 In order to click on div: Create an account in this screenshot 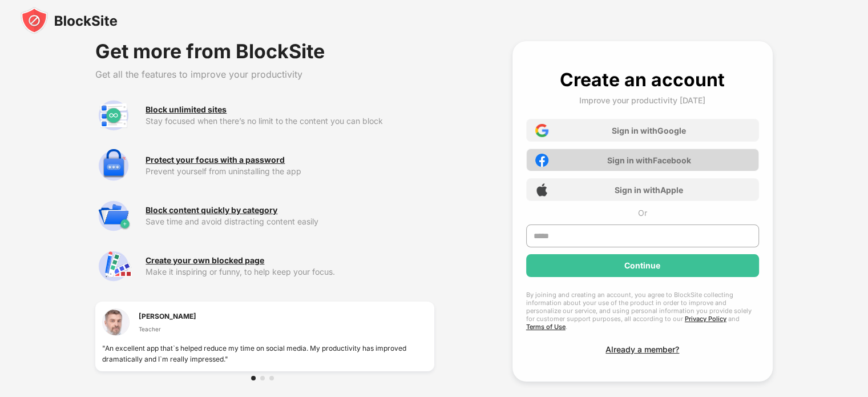, I will do `click(642, 79)`.